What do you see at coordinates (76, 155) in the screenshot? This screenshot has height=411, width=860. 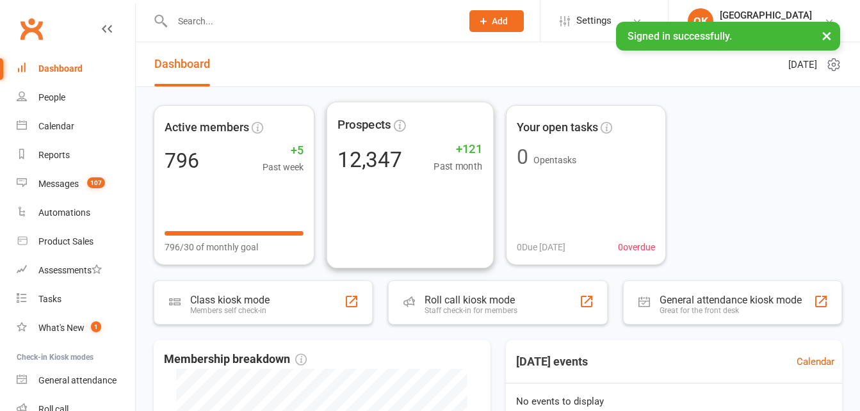 I see `a: Reports` at bounding box center [76, 155].